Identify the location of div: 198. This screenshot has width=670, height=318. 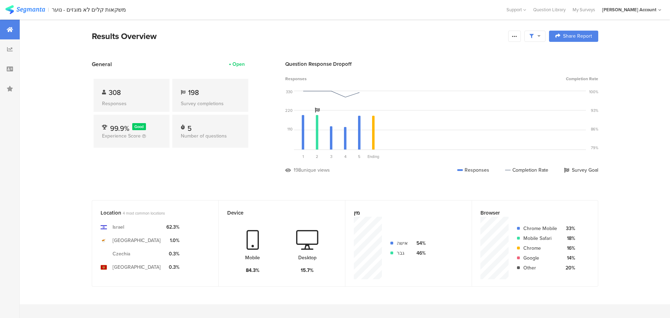
(297, 170).